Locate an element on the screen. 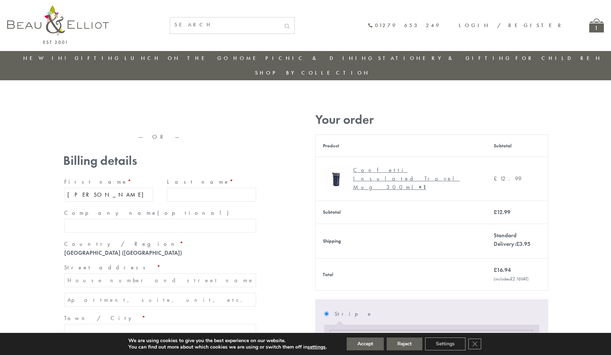 Image resolution: width=611 pixels, height=355 pixels. p: You can find out more about which cookies we are using or switch them off in . is located at coordinates (228, 347).